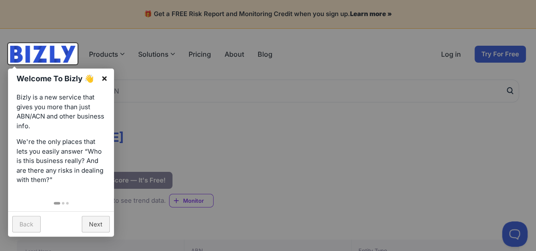  I want to click on a: Next, so click(96, 224).